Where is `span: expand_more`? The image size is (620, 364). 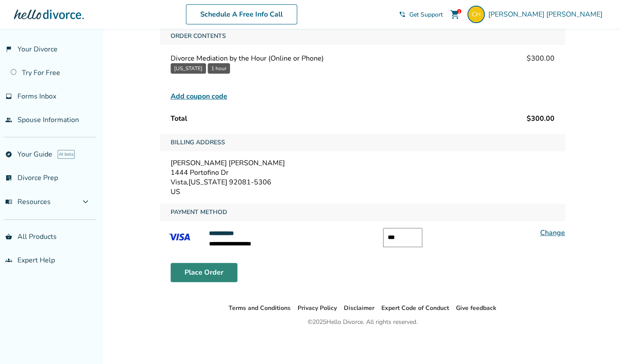
span: expand_more is located at coordinates (86, 202).